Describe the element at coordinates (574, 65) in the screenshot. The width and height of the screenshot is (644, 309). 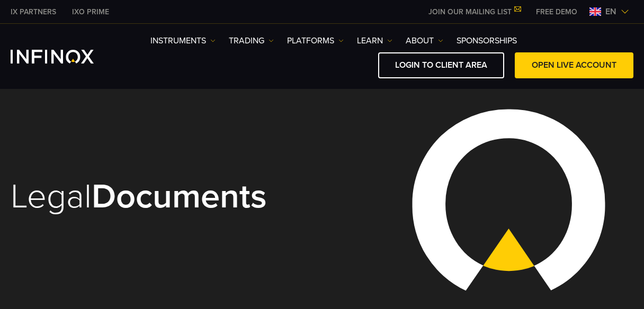
I see `a: OPEN LIVE ACCOUNT` at that location.